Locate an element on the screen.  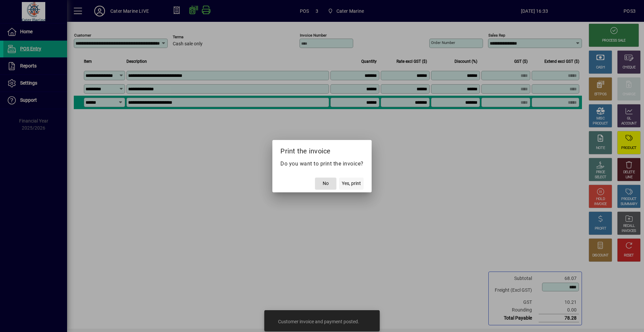
h2: Print the invoice is located at coordinates (322, 149).